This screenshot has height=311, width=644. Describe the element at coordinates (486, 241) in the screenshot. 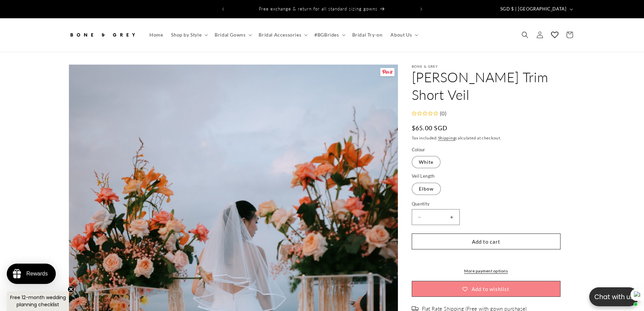

I see `button: Add to cart` at that location.